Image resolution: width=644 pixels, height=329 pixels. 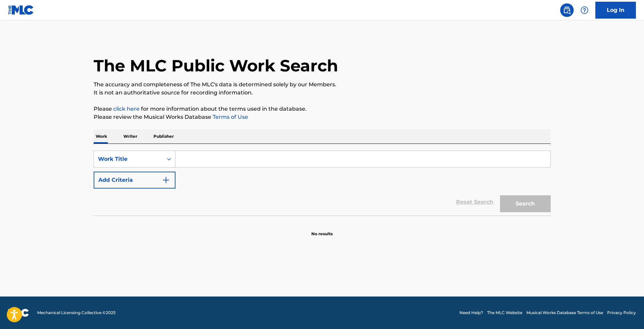 I want to click on a: Log In, so click(x=615, y=10).